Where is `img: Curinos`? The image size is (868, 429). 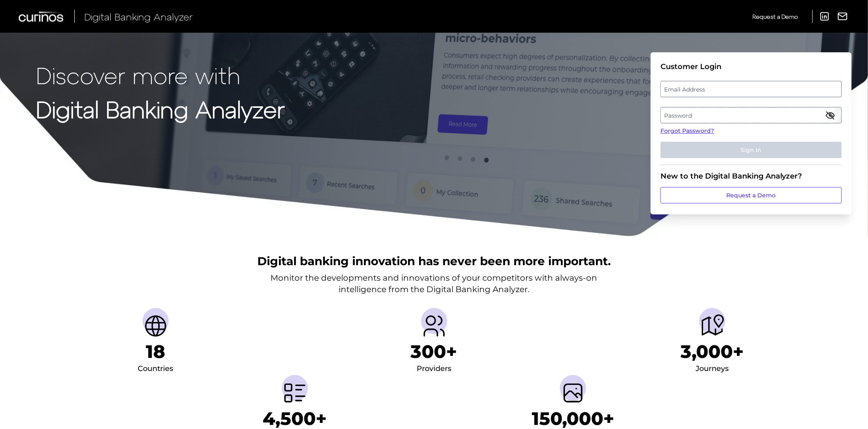 img: Curinos is located at coordinates (42, 16).